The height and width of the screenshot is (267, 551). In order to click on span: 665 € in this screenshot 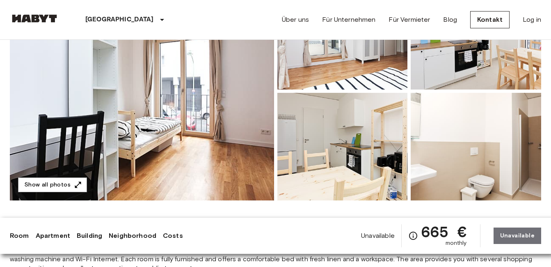, I will do `click(444, 231)`.